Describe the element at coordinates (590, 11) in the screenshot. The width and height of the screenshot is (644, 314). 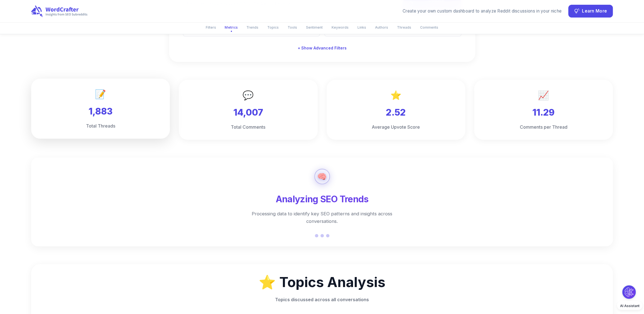
I see `button: Learn More` at that location.